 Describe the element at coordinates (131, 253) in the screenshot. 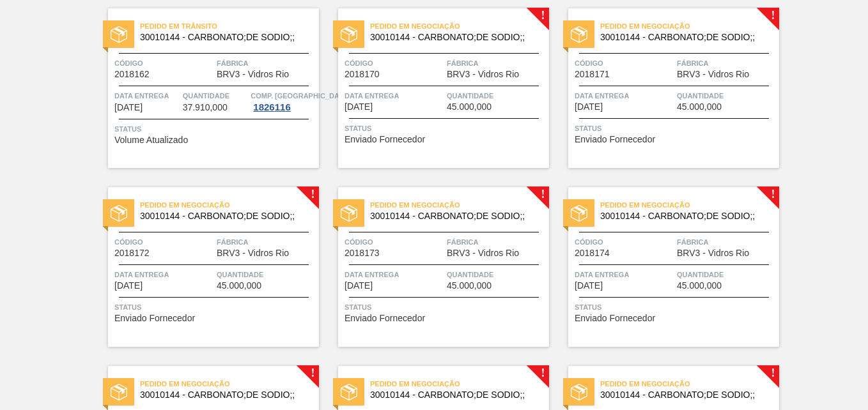

I see `span: 2018172` at that location.